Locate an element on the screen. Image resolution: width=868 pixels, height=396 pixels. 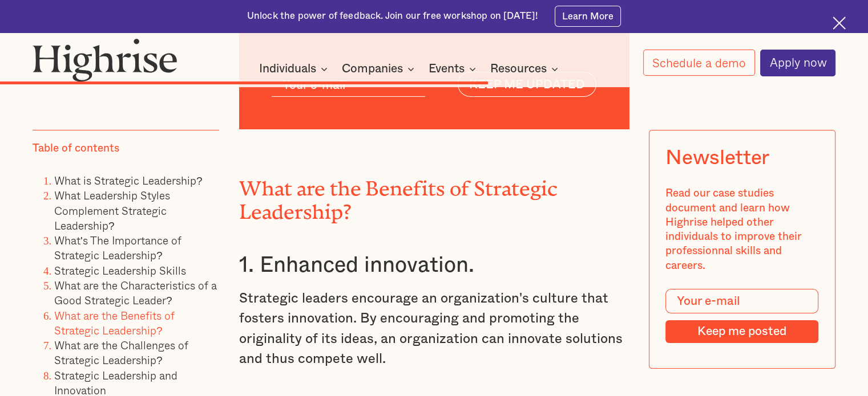
a: Schedule a demo is located at coordinates (699, 63).